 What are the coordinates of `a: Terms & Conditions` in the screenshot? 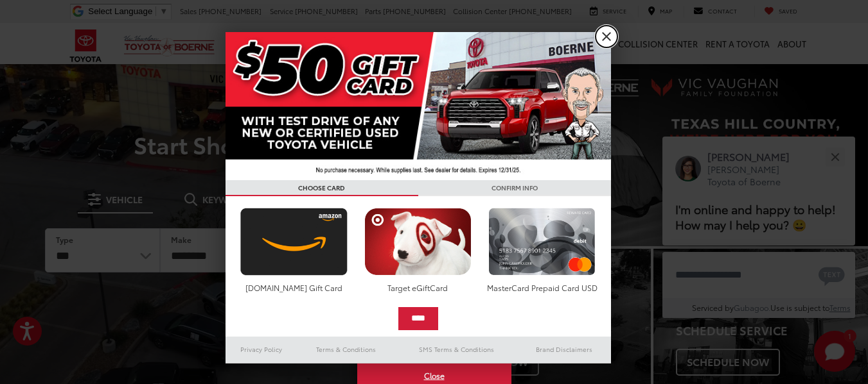 It's located at (345, 349).